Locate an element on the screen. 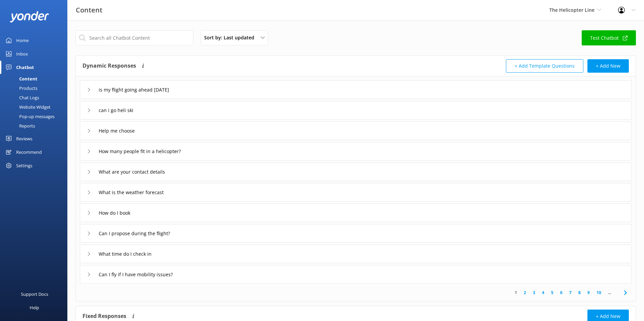 The image size is (644, 321). span: The Helicopter Line is located at coordinates (572, 10).